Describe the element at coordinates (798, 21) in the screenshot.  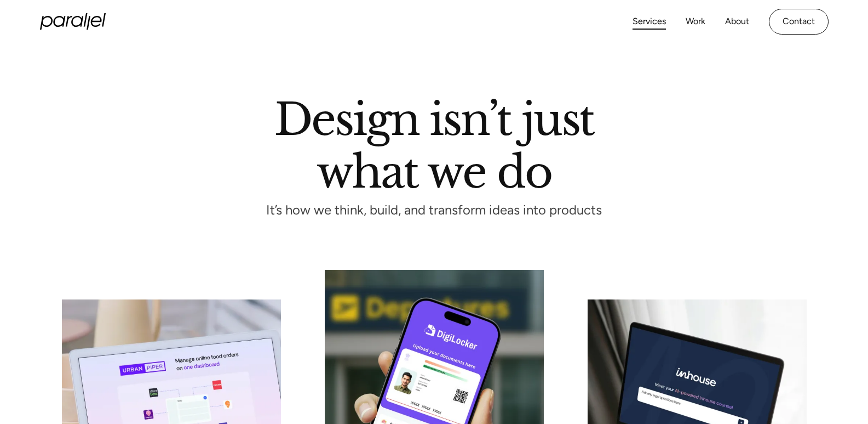
I see `a: Contact` at that location.